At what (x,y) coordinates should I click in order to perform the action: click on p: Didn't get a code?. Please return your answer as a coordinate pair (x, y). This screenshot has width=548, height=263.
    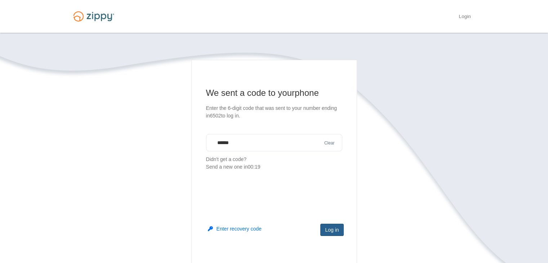
    Looking at the image, I should click on (274, 163).